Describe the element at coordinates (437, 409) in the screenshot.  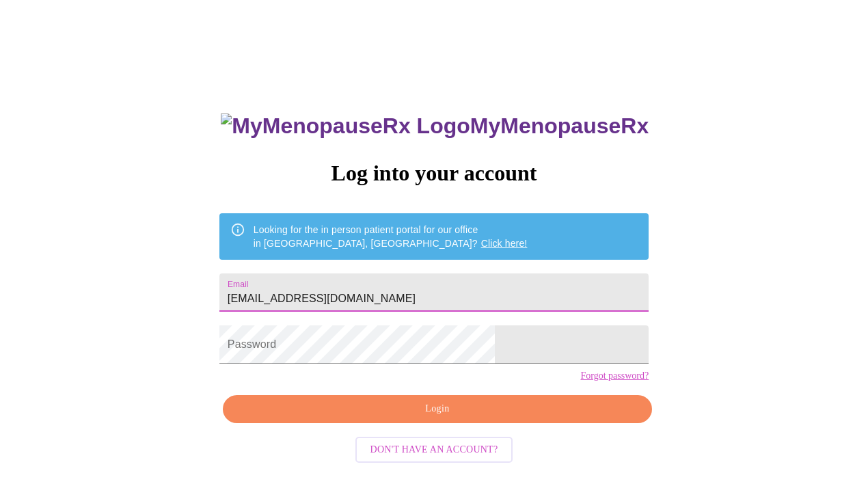
I see `span: Login` at that location.